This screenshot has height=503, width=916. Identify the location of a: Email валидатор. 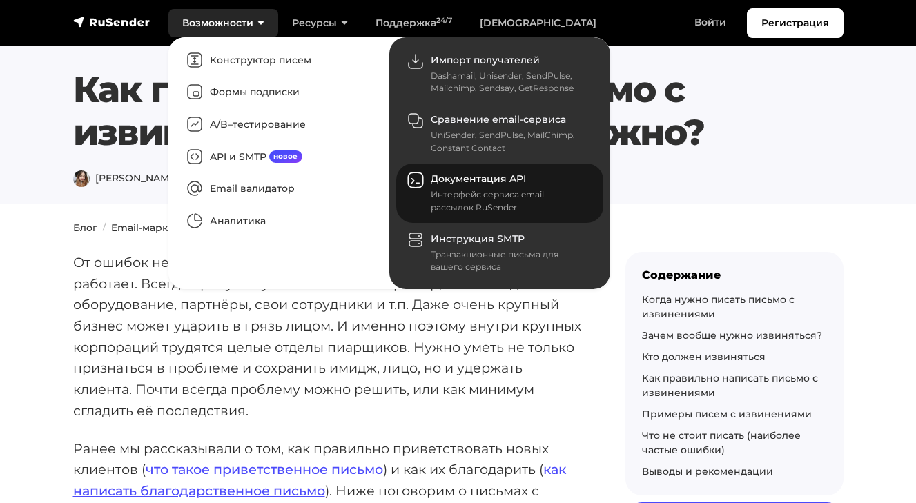
(279, 189).